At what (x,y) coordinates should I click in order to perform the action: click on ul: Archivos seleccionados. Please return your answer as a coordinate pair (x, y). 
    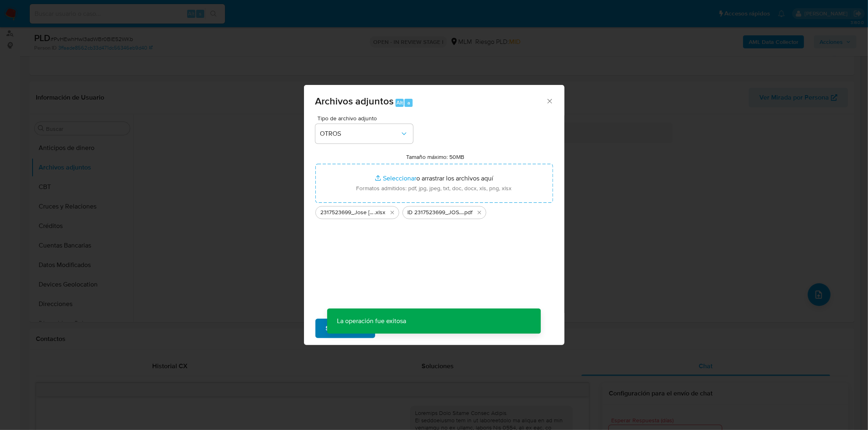
    Looking at the image, I should click on (434, 211).